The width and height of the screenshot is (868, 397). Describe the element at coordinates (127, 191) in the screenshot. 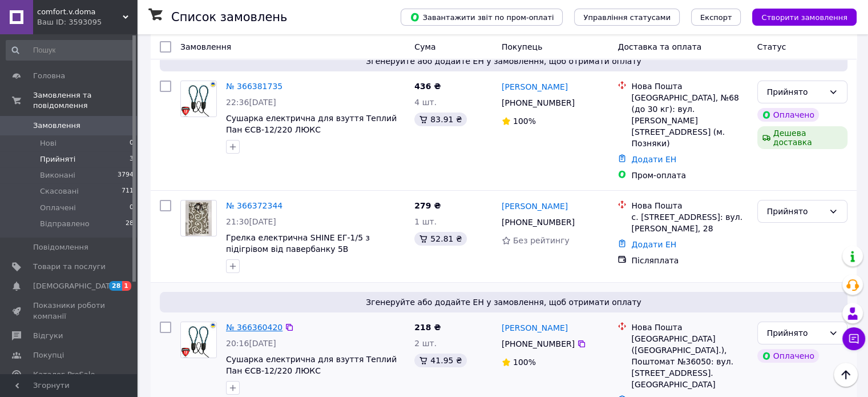

I see `span: 711` at that location.